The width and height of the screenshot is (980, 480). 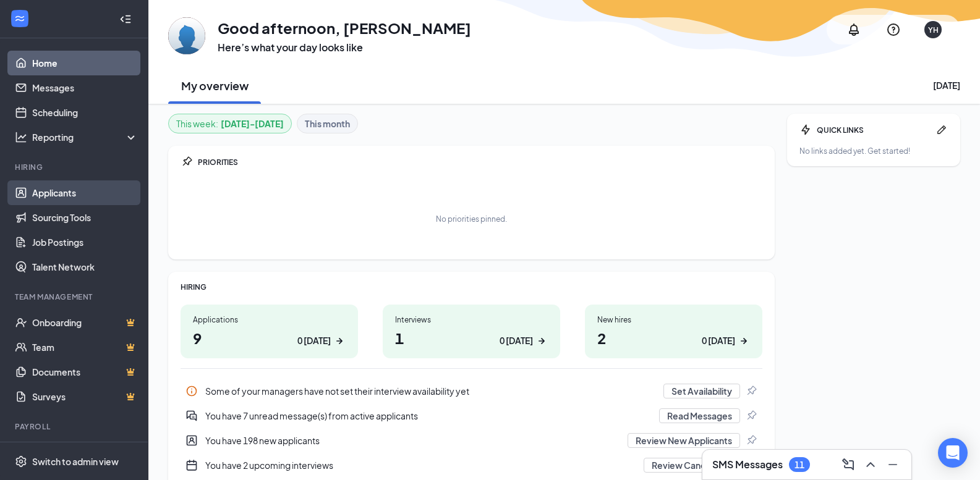 I want to click on svg: ChevronUp, so click(x=870, y=464).